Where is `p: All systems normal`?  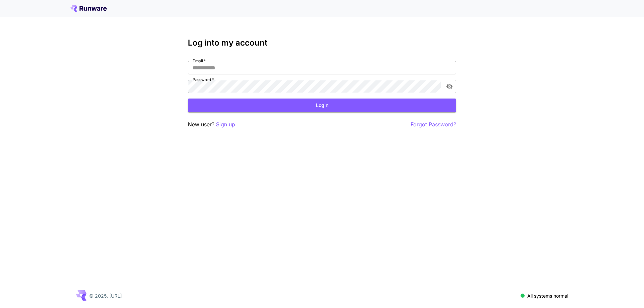
p: All systems normal is located at coordinates (547, 296).